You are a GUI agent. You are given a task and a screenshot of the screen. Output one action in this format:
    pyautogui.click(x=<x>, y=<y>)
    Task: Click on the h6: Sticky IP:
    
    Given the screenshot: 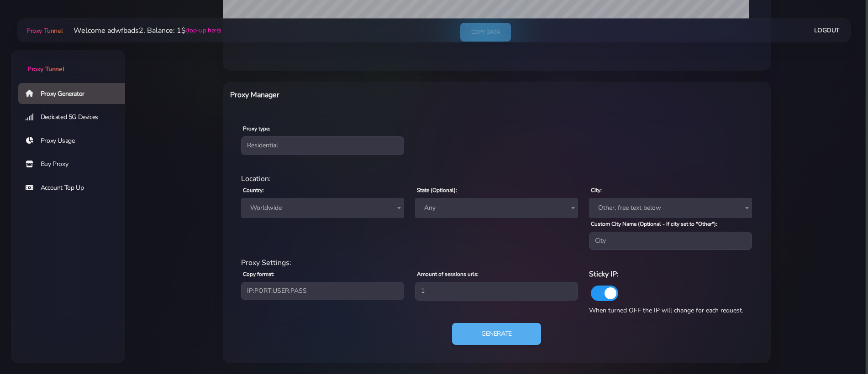 What is the action you would take?
    pyautogui.click(x=670, y=275)
    